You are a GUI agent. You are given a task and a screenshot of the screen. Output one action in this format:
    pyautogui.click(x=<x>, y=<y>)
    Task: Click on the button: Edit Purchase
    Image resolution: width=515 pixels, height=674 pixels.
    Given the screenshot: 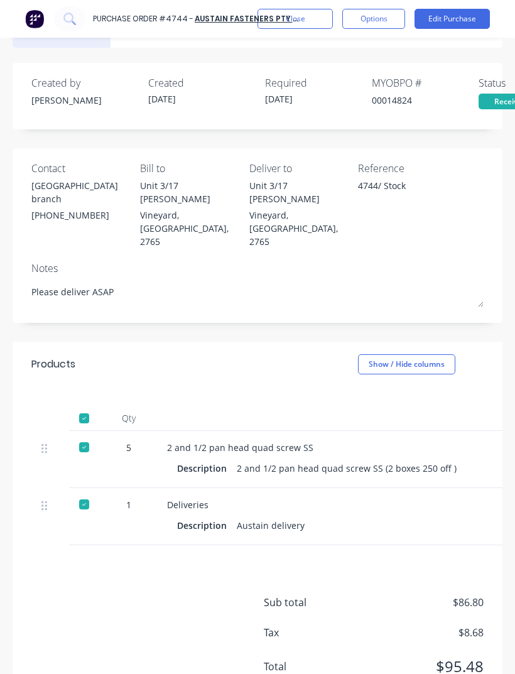 What is the action you would take?
    pyautogui.click(x=453, y=19)
    